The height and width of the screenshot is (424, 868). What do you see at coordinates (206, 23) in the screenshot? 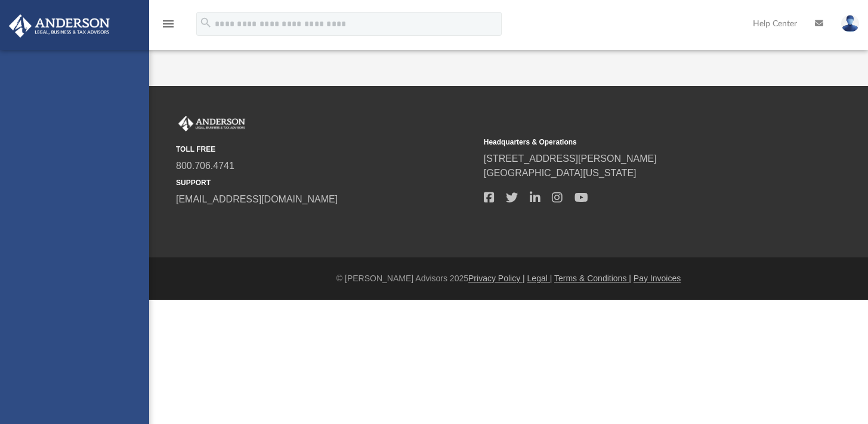
I see `i: search` at bounding box center [206, 23].